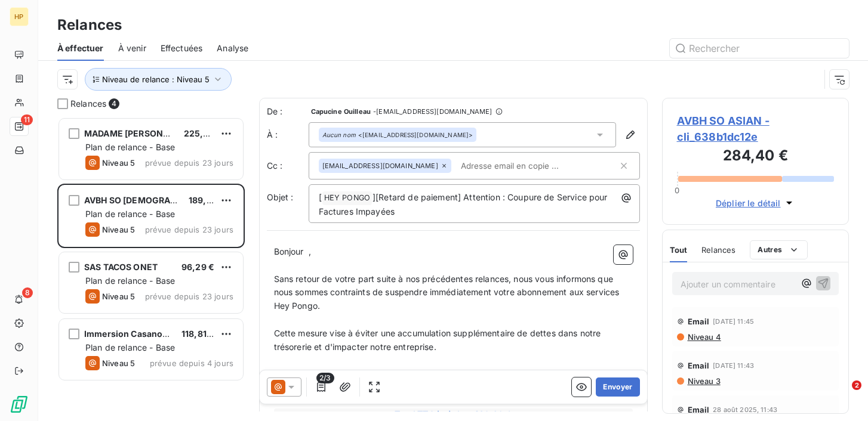 The width and height of the screenshot is (868, 421). Describe the element at coordinates (325, 378) in the screenshot. I see `span: 2/3` at that location.